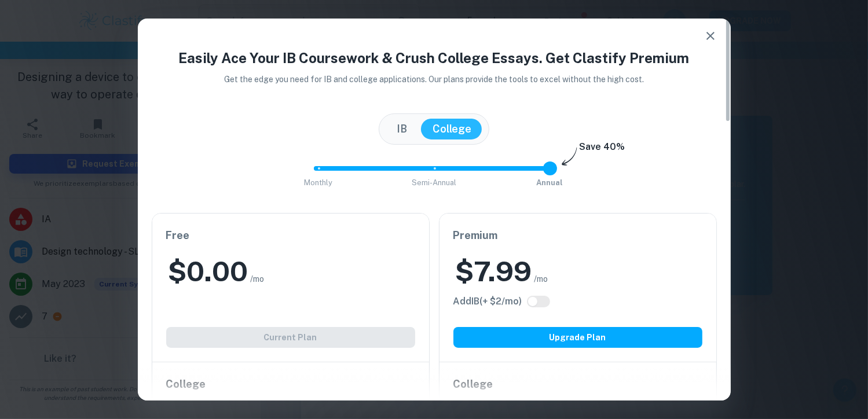  I want to click on button: Upgrade Plan, so click(578, 338).